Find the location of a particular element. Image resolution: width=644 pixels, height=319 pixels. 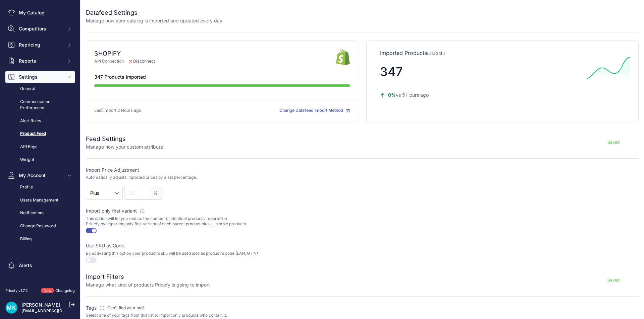

button: Settings is located at coordinates (40, 77).